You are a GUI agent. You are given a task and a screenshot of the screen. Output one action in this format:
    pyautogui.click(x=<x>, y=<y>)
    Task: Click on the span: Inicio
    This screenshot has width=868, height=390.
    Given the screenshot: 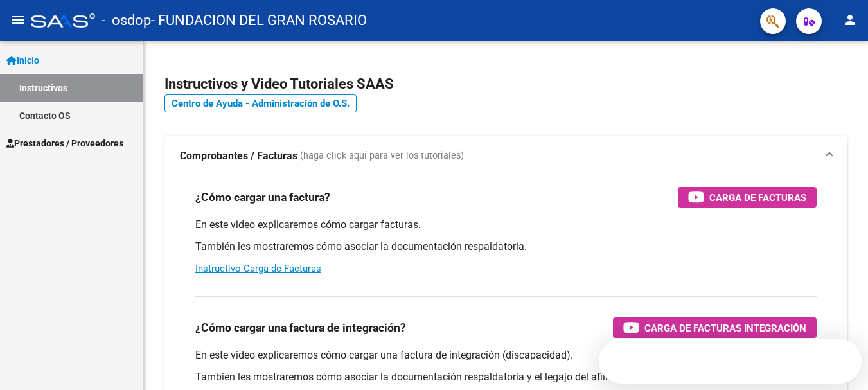 What is the action you would take?
    pyautogui.click(x=22, y=61)
    